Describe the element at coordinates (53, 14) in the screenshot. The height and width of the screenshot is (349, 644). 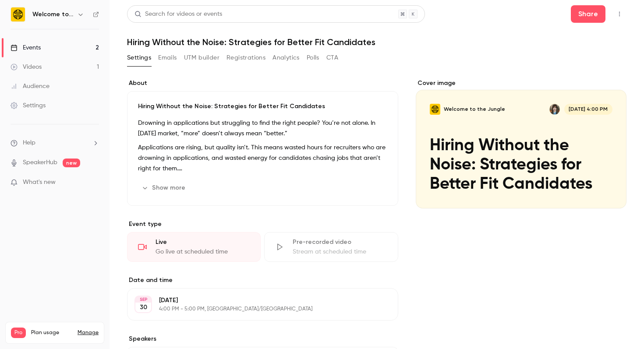
I see `h6: Welcome to the Jungle` at that location.